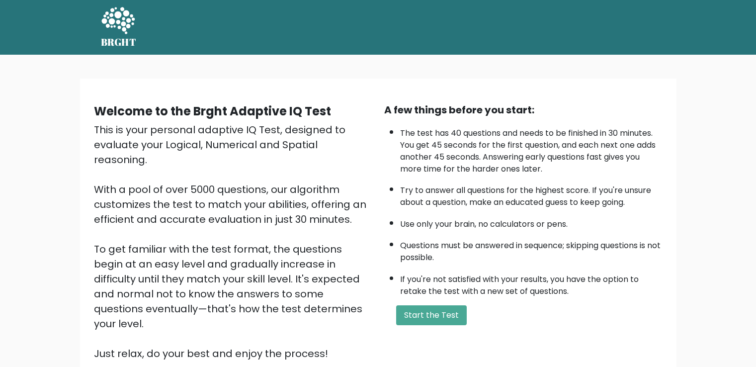 Image resolution: width=756 pixels, height=367 pixels. I want to click on b: Welcome to the Brght Adaptive IQ Test, so click(212, 111).